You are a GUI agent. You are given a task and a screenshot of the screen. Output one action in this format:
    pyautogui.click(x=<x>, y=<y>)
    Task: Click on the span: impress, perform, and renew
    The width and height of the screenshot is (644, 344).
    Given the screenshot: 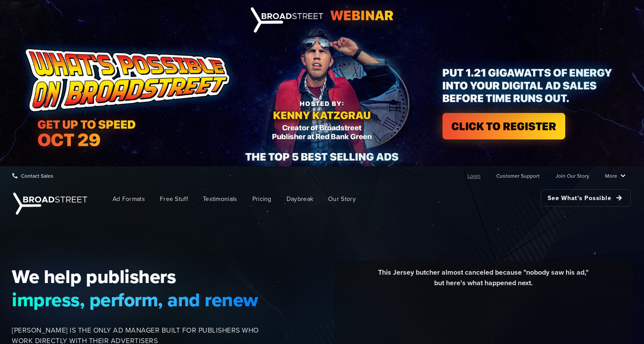 What is the action you would take?
    pyautogui.click(x=135, y=300)
    